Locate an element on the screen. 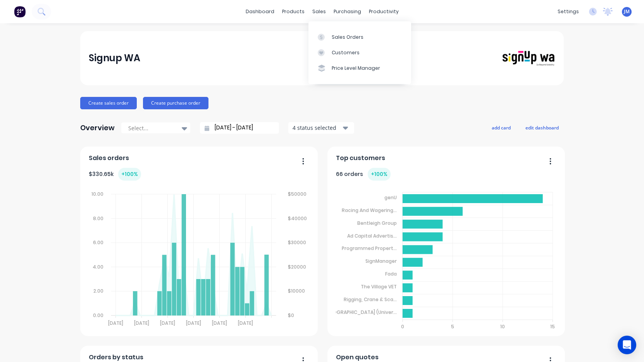 The width and height of the screenshot is (644, 362). tspan: $20000 is located at coordinates (297, 267).